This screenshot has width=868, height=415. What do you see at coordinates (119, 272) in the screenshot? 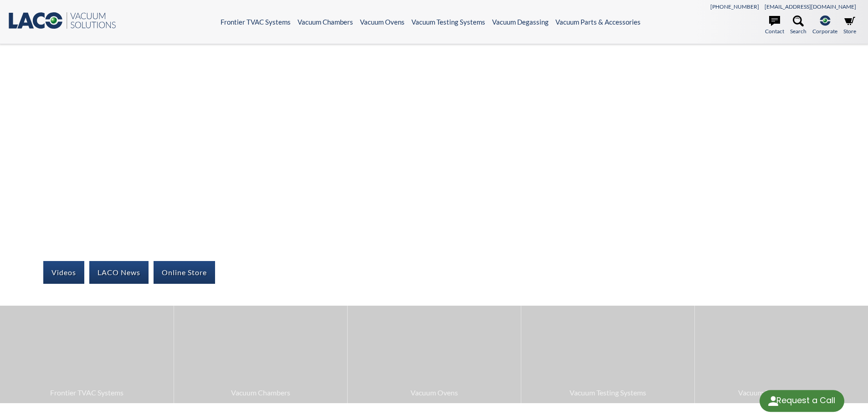
I see `a: LACO News` at bounding box center [119, 272].